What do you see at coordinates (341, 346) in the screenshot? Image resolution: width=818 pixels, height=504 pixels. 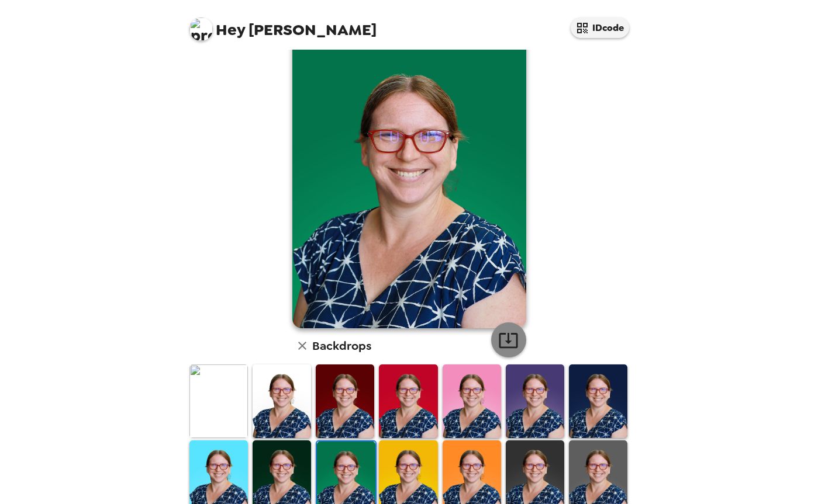 I see `h6: Backdrops` at bounding box center [341, 346].